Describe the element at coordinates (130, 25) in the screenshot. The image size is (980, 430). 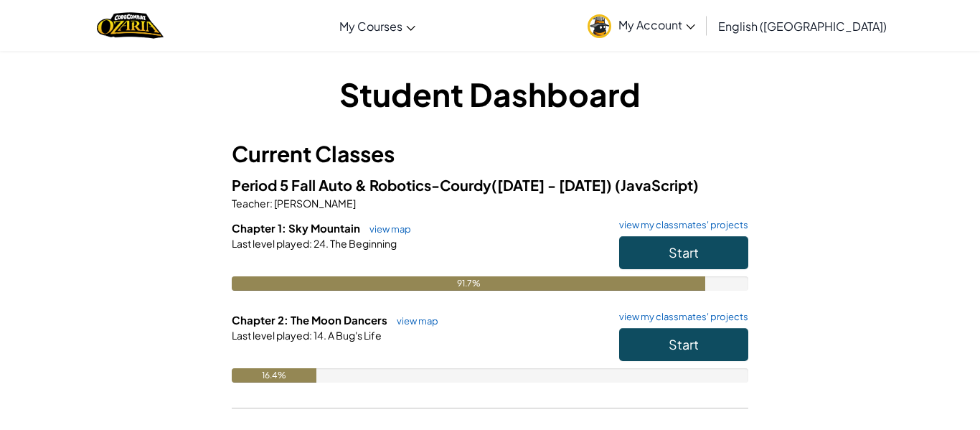
I see `a: Ozaria by CodeCombat logo` at that location.